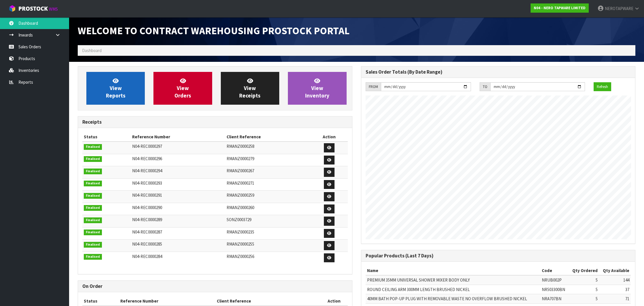 This screenshot has width=644, height=306. What do you see at coordinates (619, 8) in the screenshot?
I see `span: NEROTAPWARE` at bounding box center [619, 8].